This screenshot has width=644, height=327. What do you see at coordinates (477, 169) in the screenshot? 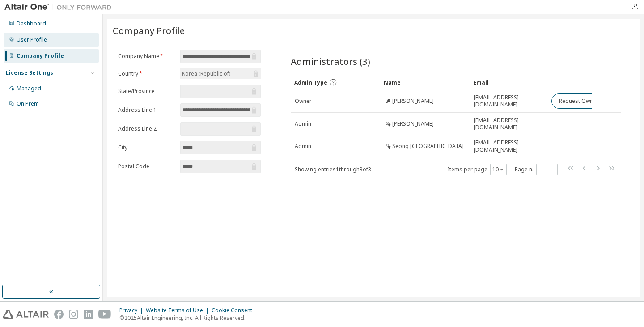
I see `span: Items per page` at bounding box center [477, 169].